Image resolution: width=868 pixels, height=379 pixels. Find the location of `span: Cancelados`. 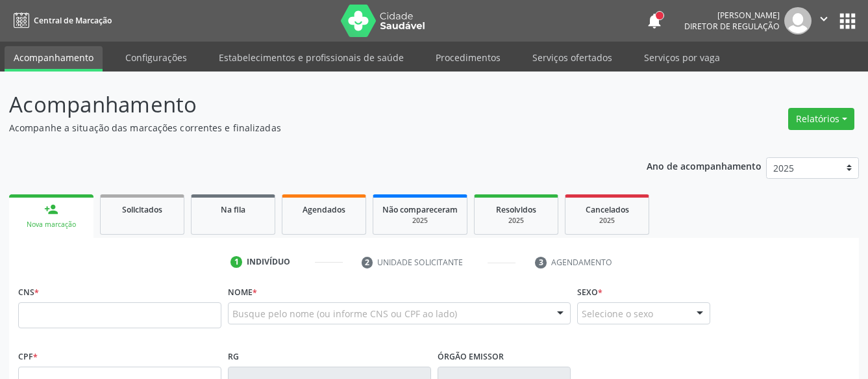

span: Cancelados is located at coordinates (607, 209).